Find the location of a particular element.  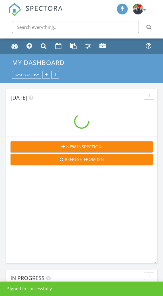

a: New Inspection is located at coordinates (29, 46).